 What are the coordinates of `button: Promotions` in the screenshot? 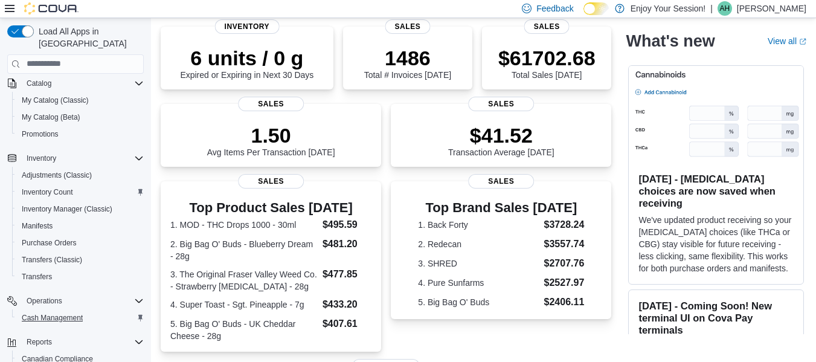 It's located at (80, 134).